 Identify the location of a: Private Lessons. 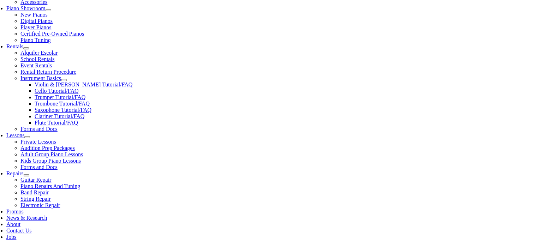
(38, 142).